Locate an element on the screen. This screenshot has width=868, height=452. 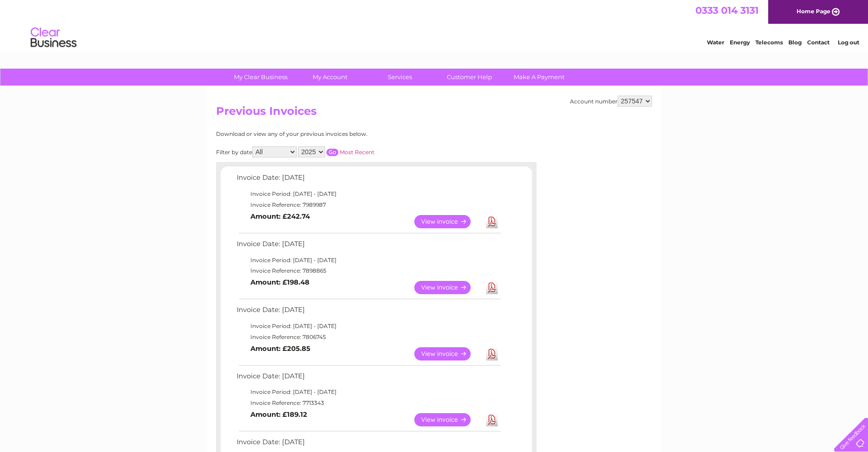
b: Amount: £242.74 is located at coordinates (280, 216).